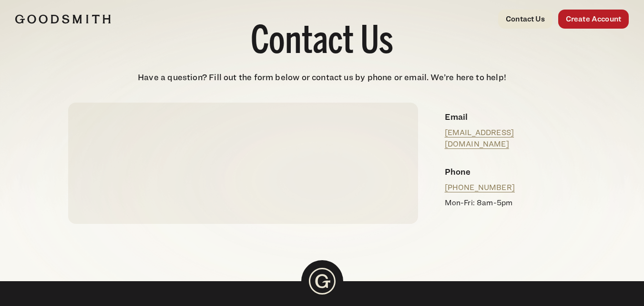 Image resolution: width=644 pixels, height=306 pixels. What do you see at coordinates (507, 171) in the screenshot?
I see `h4: Phone` at bounding box center [507, 171].